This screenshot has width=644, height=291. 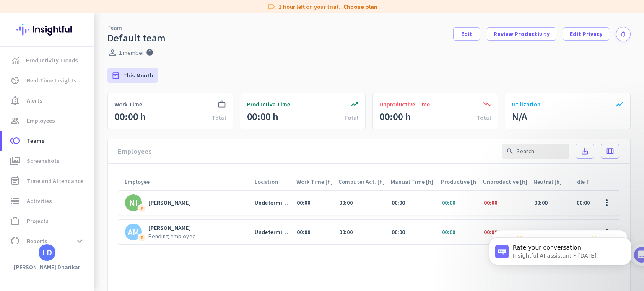 What do you see at coordinates (535, 151) in the screenshot?
I see `input: Search` at bounding box center [535, 151].